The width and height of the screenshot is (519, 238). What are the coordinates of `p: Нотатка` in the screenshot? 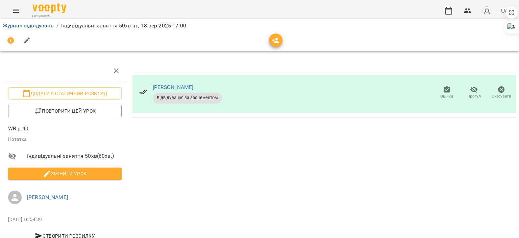 It's located at (65, 139).